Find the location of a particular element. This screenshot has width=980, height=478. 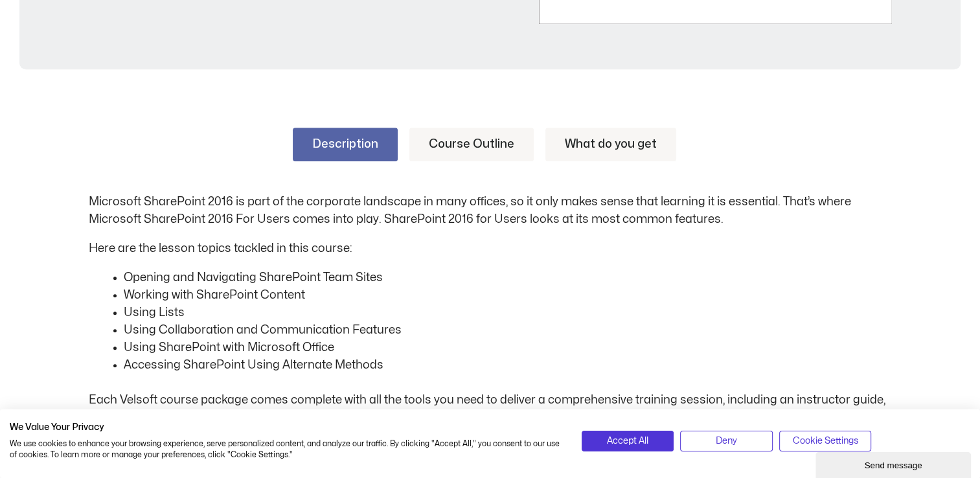

a: What do you get is located at coordinates (611, 145).